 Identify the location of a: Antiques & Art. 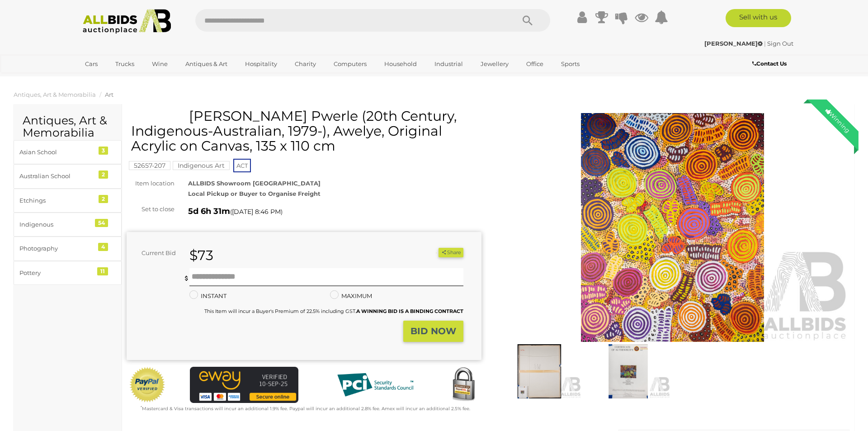
(206, 63).